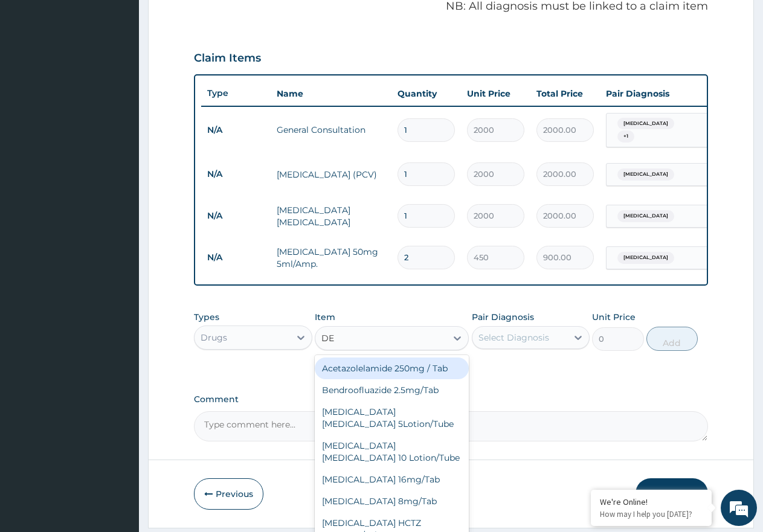 This screenshot has width=763, height=532. What do you see at coordinates (651, 502) in the screenshot?
I see `div: We're Online!` at bounding box center [651, 502].